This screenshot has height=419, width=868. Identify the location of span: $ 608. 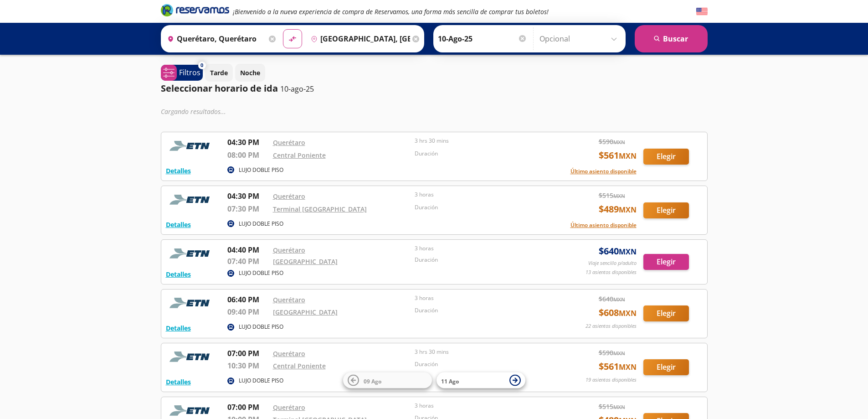
(617, 313).